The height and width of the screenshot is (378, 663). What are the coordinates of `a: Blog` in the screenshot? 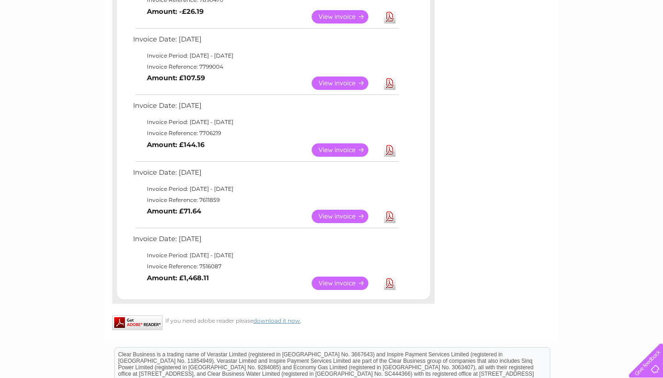 It's located at (589, 42).